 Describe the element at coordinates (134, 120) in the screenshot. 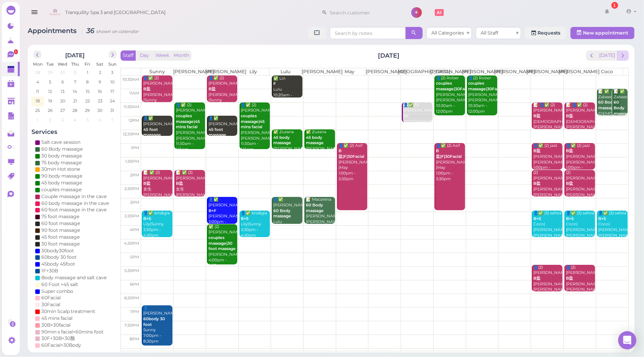

I see `span: 12pm` at that location.